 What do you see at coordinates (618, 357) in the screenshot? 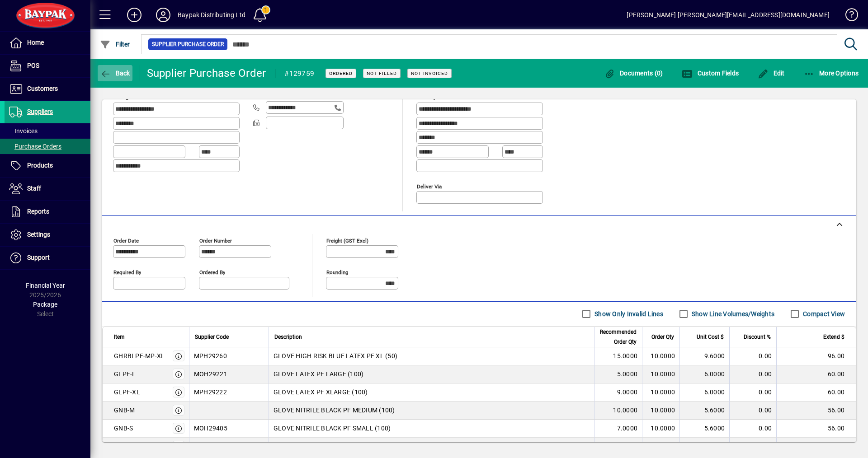
I see `td: 15.0000` at bounding box center [618, 357].